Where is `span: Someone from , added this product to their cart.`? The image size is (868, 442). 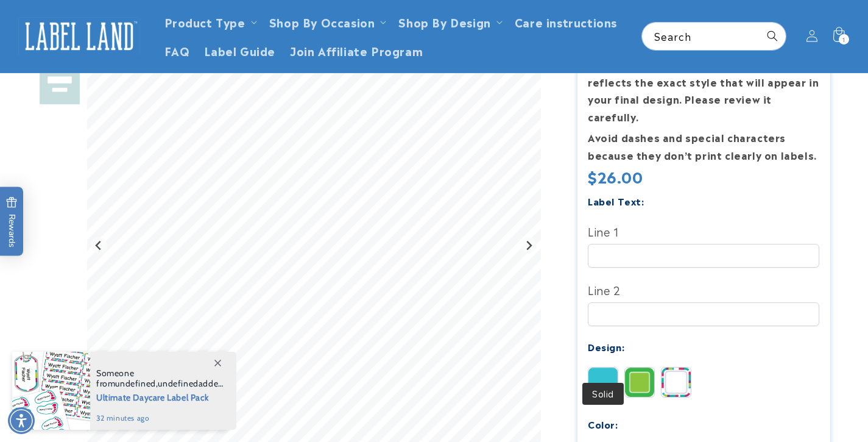
span: Someone from , added this product to their cart. is located at coordinates (159, 379).